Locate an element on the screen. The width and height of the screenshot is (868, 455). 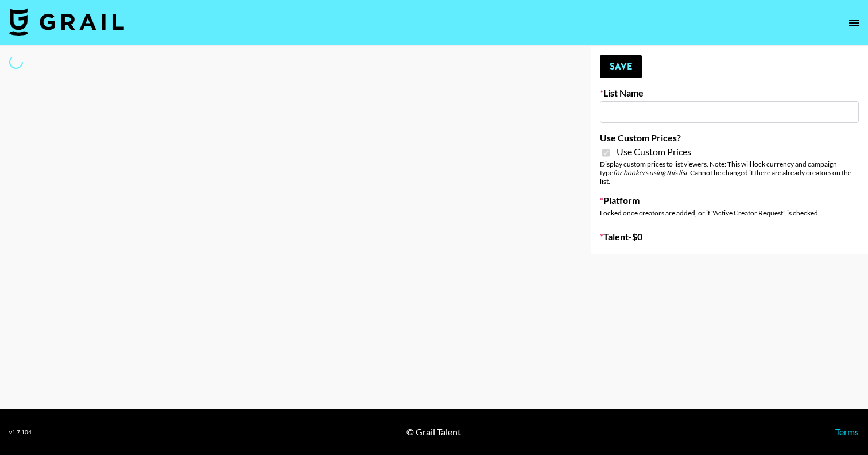
label: List Name is located at coordinates (730, 93).